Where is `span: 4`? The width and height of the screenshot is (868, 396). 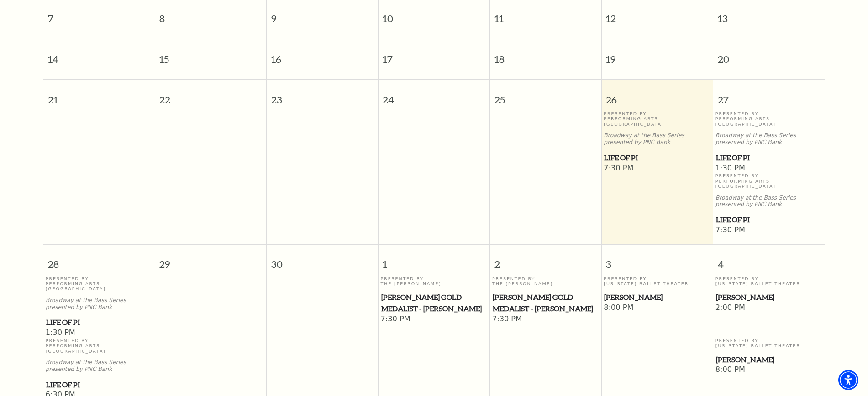 span: 4 is located at coordinates (768, 260).